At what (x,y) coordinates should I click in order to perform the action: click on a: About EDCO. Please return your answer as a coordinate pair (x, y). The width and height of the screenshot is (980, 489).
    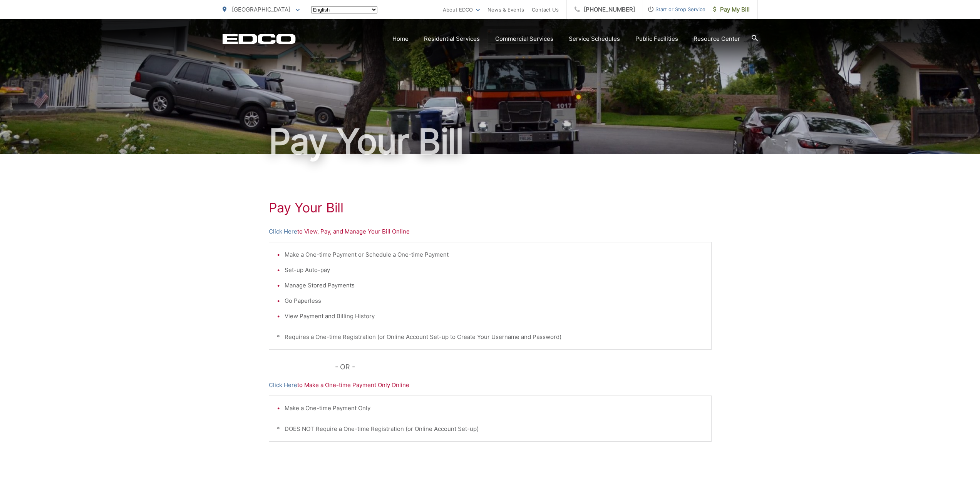
    Looking at the image, I should click on (462, 9).